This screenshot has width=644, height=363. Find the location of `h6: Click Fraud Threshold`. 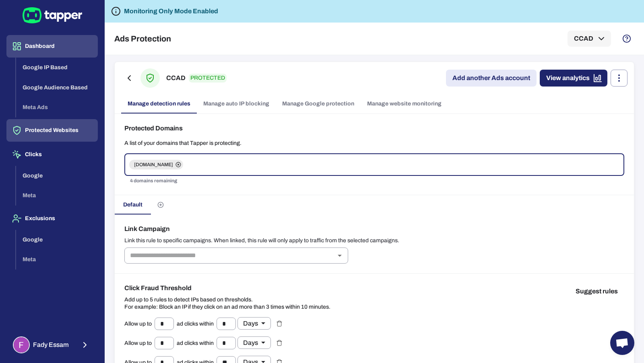

h6: Click Fraud Threshold is located at coordinates (227, 288).